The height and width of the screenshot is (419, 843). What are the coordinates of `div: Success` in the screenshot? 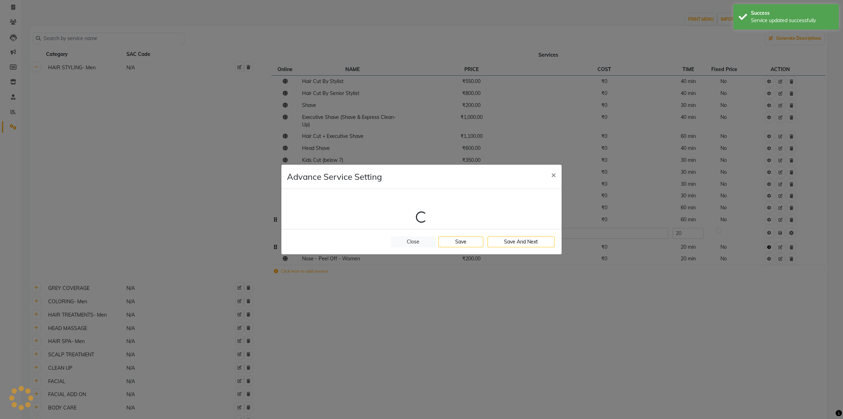 It's located at (792, 13).